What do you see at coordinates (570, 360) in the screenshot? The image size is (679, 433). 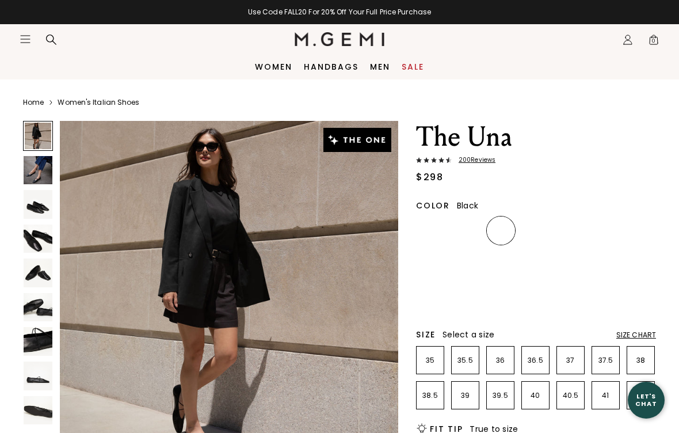 I see `p: 37` at bounding box center [570, 360].